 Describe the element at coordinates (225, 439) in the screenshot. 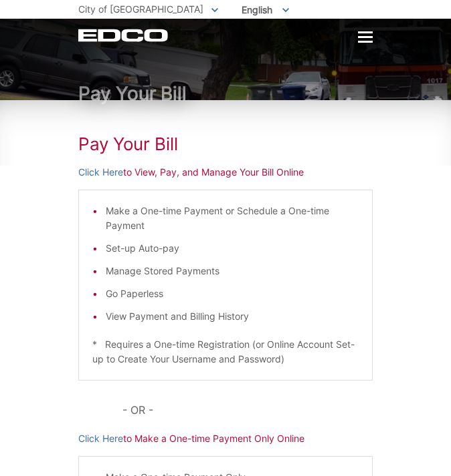

I see `p: to Make a One-time Payment Only Online` at that location.